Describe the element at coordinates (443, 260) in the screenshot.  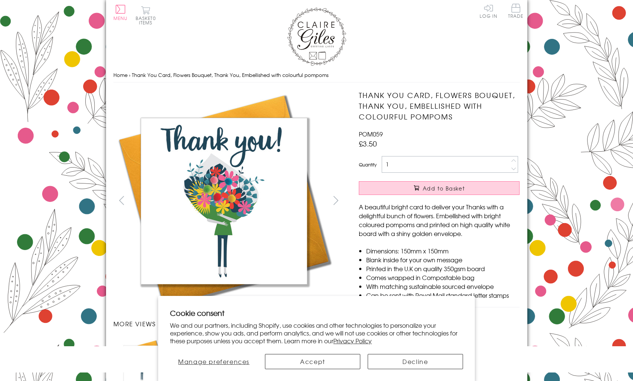
I see `li: Blank inside for your own message` at that location.